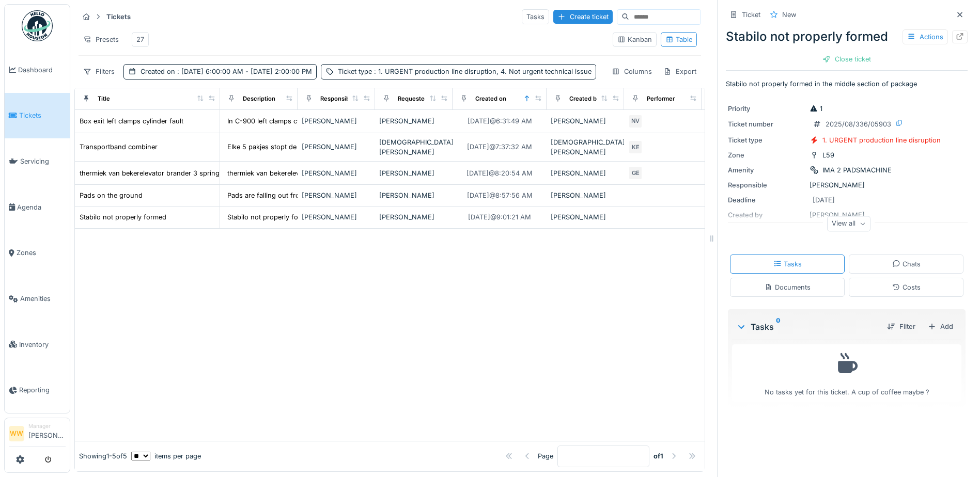 This screenshot has height=477, width=980. I want to click on strong: Tickets, so click(119, 16).